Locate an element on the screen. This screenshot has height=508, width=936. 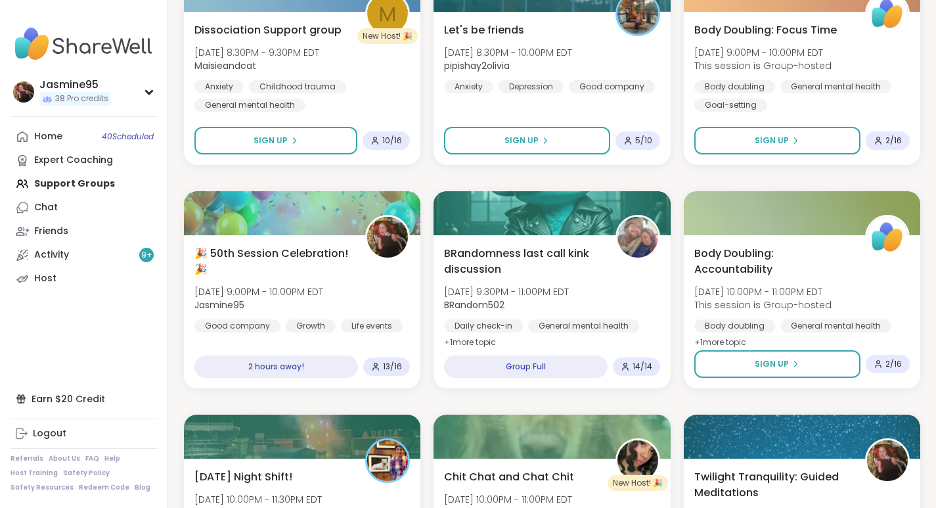
img: ShareWell Nav Logo is located at coordinates (83, 44).